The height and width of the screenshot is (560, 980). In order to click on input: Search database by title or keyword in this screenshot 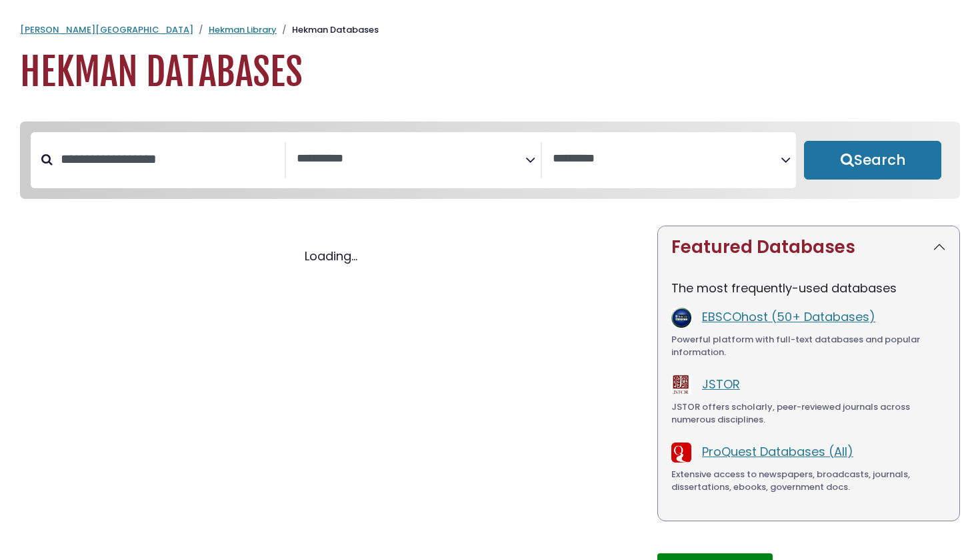, I will do `click(169, 159)`.